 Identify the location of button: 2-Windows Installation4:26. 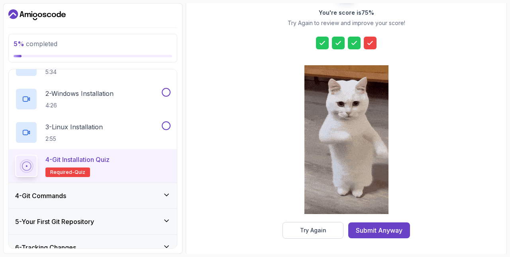
(93, 99).